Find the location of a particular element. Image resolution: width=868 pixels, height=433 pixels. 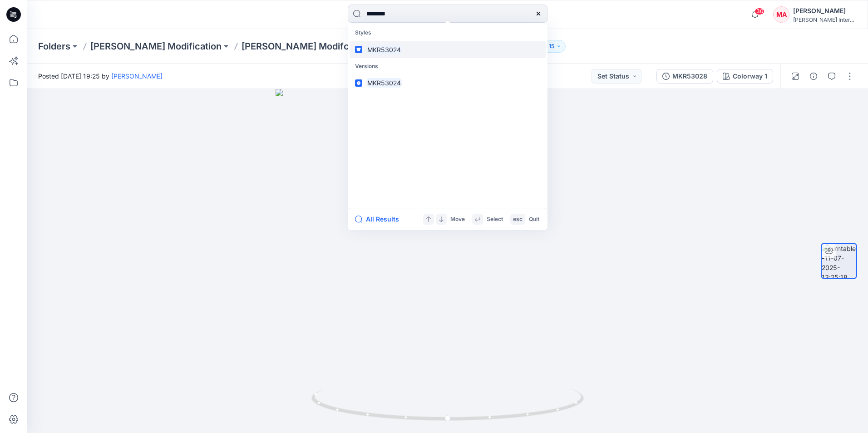

button: All Results is located at coordinates (380, 220).